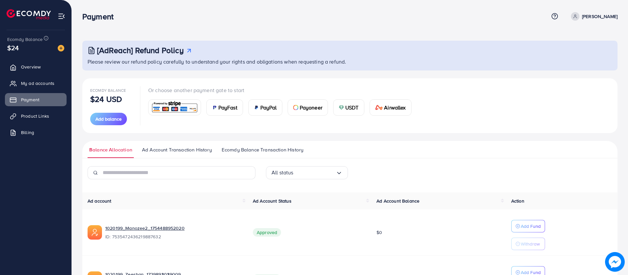 Image resolution: width=628 pixels, height=275 pixels. I want to click on a: Payment, so click(36, 100).